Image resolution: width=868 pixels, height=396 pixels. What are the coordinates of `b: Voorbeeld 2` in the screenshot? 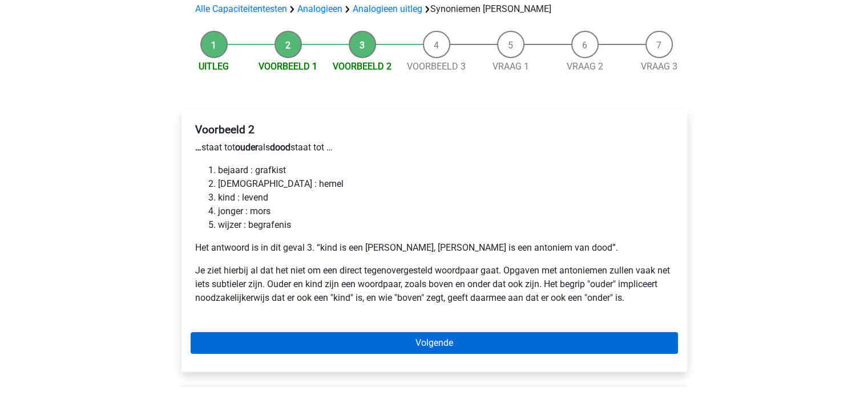 It's located at (225, 129).